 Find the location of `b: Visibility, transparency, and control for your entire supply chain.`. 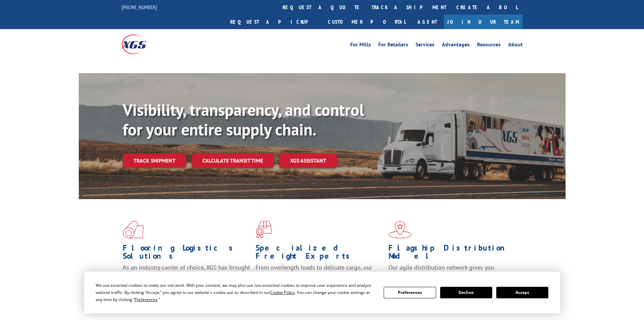

b: Visibility, transparency, and control for your entire supply chain. is located at coordinates (243, 120).